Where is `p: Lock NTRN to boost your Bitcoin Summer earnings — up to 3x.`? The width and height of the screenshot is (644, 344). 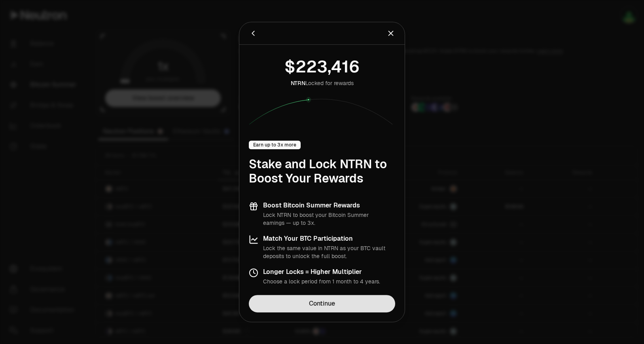
p: Lock NTRN to boost your Bitcoin Summer earnings — up to 3x. is located at coordinates (329, 219).